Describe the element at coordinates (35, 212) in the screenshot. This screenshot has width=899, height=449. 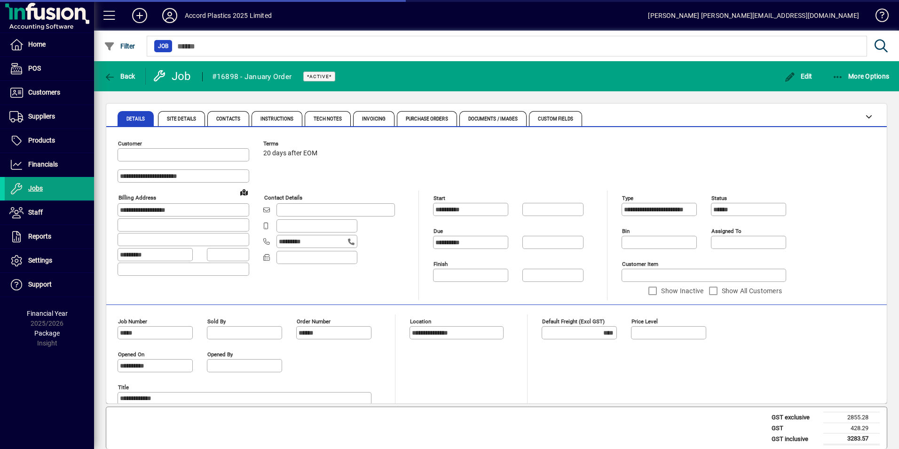
I see `span: Staff` at that location.